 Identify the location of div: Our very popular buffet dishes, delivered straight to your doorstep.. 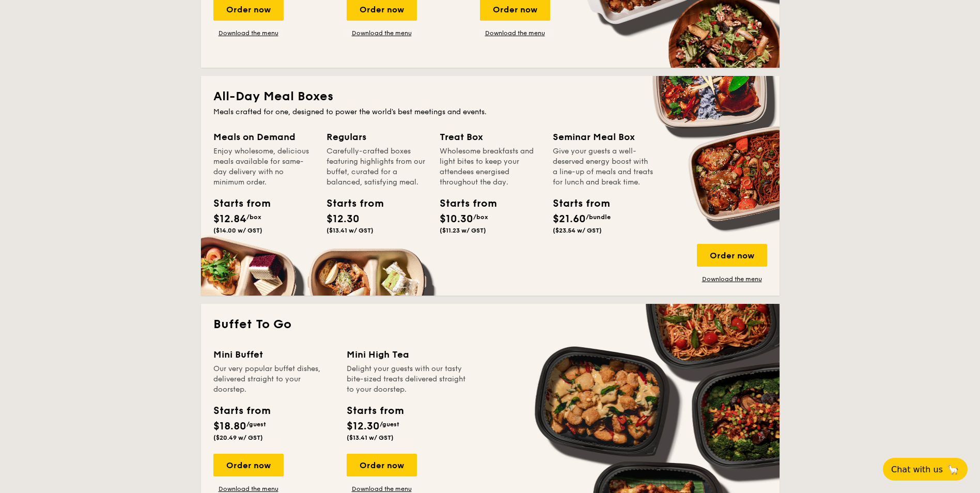
(274, 379).